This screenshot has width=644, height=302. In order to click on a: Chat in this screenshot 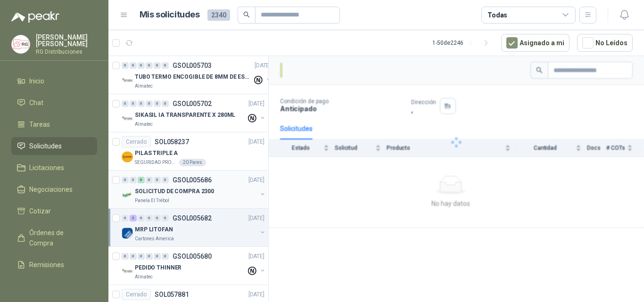, I will do `click(54, 103)`.